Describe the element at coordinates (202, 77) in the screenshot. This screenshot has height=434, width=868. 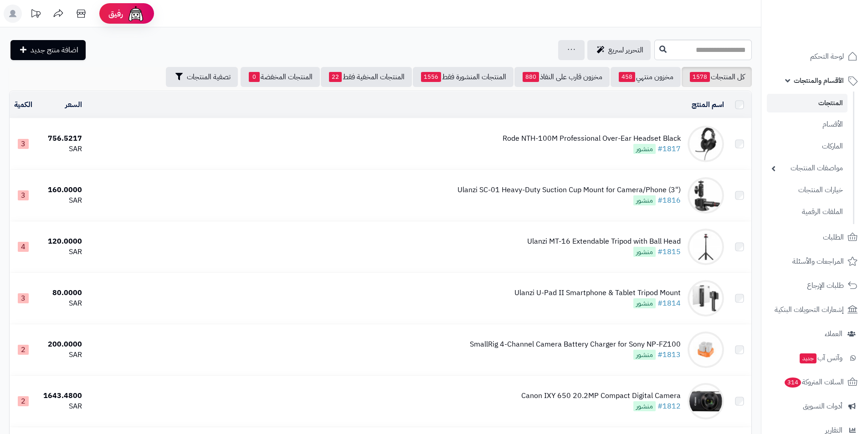
I see `button: تصفية المنتجات` at that location.